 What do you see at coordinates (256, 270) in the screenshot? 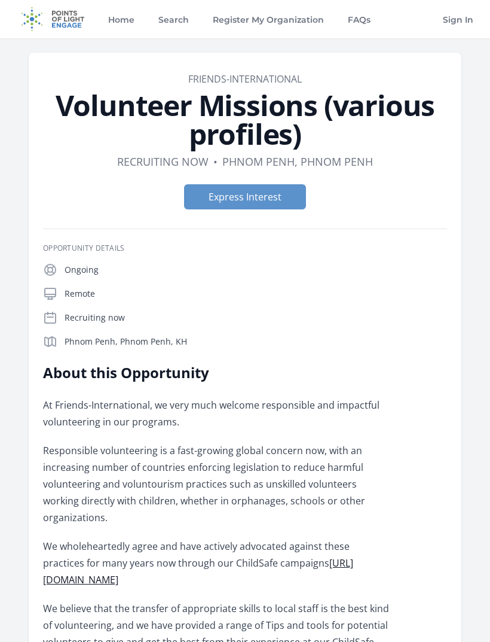
I see `p: Ongoing` at bounding box center [256, 270].